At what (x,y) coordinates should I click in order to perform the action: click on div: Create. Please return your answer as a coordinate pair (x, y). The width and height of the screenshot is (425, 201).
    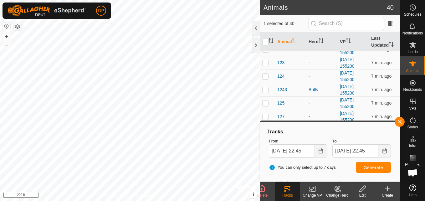
    Looking at the image, I should click on (387, 195).